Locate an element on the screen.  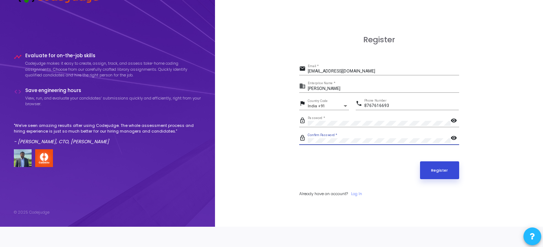
span: Already have an account? is located at coordinates (323, 194).